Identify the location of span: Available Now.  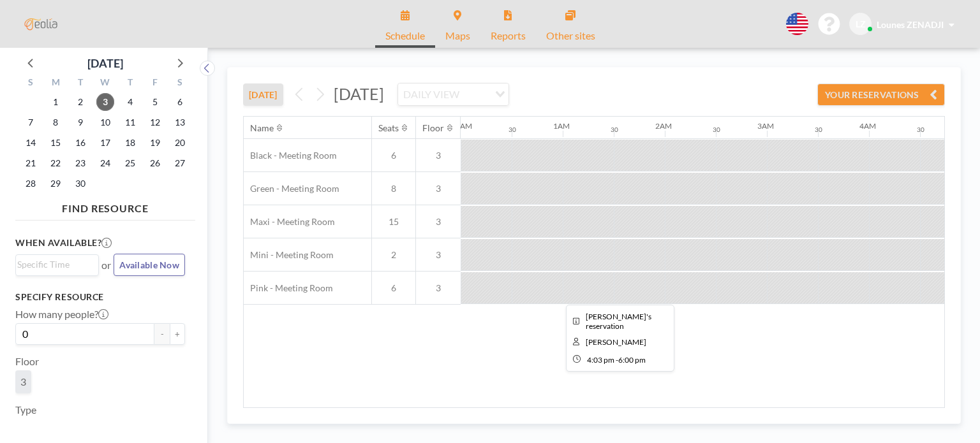
(149, 265).